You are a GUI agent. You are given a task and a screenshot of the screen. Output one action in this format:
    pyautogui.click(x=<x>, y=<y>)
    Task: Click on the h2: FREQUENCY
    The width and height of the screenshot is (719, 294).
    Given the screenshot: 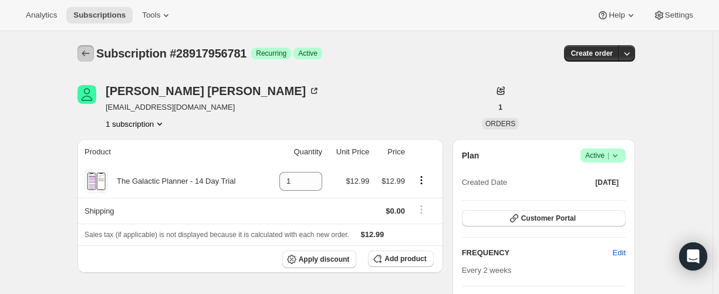 What is the action you would take?
    pyautogui.click(x=537, y=253)
    